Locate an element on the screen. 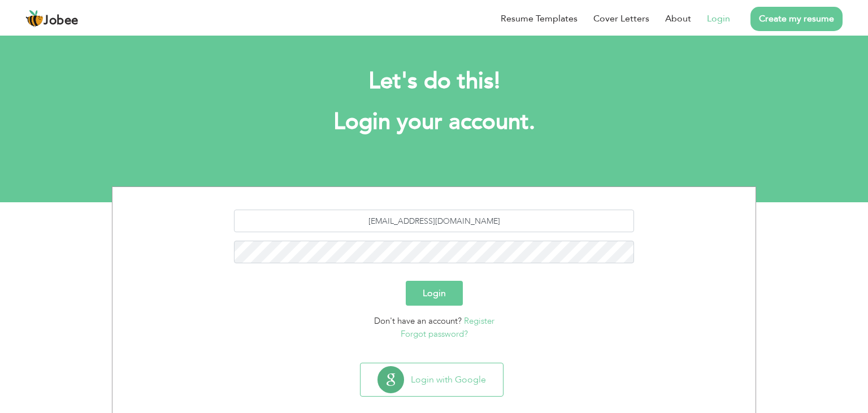 The width and height of the screenshot is (868, 413). a: Forgot password? is located at coordinates (434, 333).